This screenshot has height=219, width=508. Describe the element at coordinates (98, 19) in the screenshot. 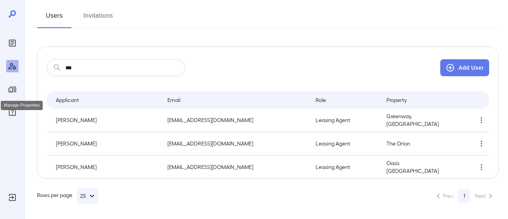

I see `button: Invitations` at that location.